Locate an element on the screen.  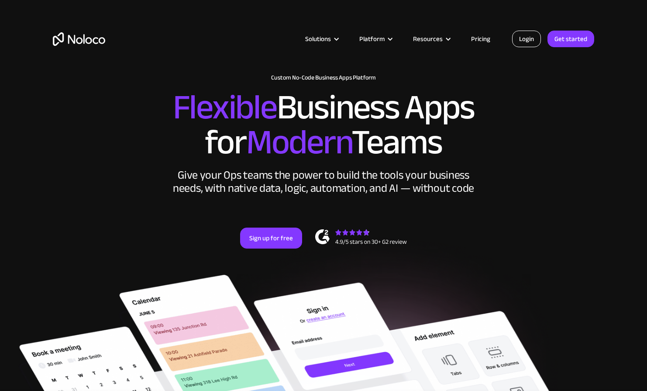
a: Pricing is located at coordinates (481, 39).